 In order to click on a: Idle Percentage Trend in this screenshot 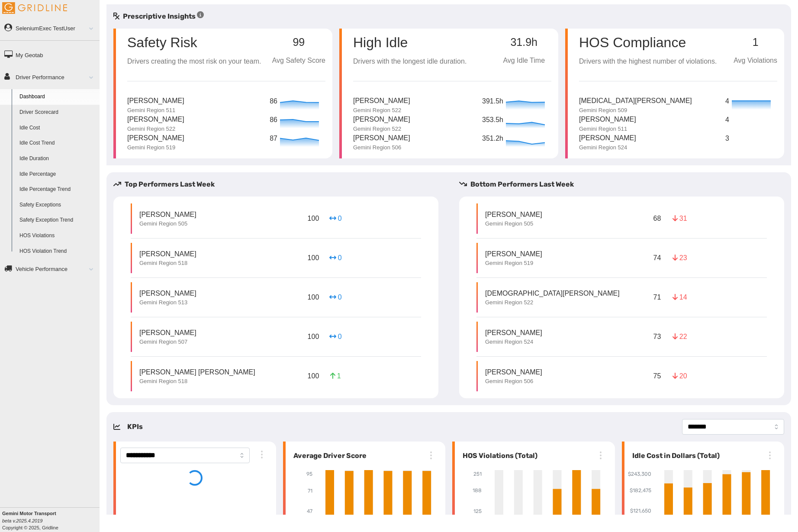, I will do `click(58, 190)`.